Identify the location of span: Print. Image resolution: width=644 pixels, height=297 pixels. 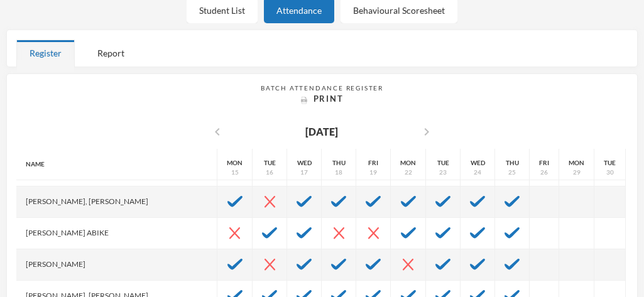
(328, 99).